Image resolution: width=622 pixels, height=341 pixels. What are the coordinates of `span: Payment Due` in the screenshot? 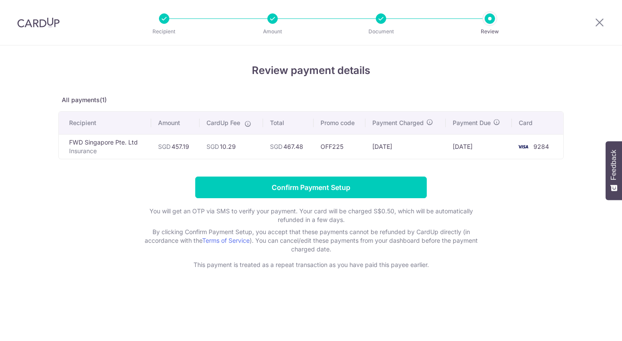 It's located at (472, 123).